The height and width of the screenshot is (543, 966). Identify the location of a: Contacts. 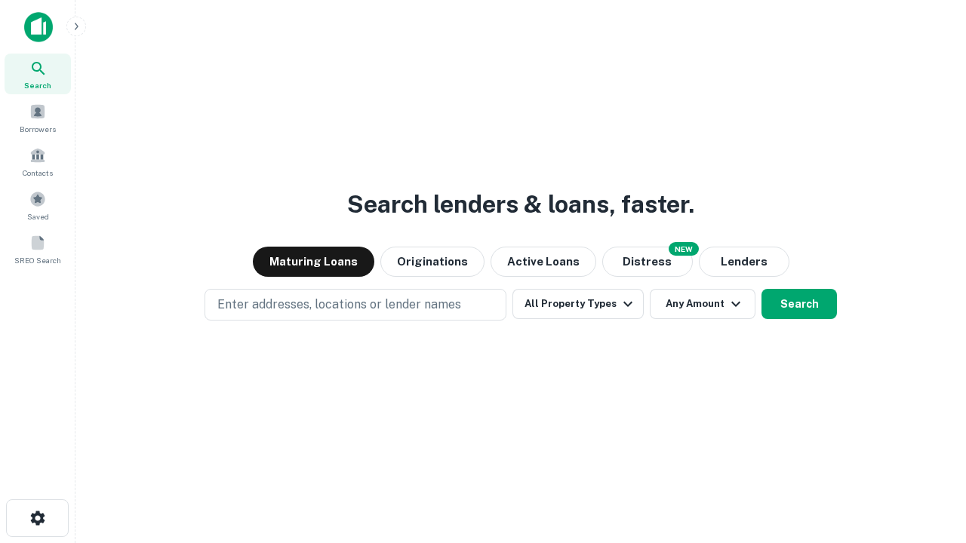
(38, 162).